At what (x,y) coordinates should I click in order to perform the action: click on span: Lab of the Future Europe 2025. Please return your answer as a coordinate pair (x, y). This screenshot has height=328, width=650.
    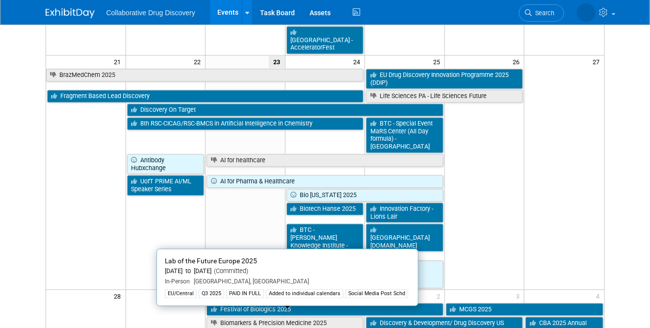
    Looking at the image, I should click on (211, 261).